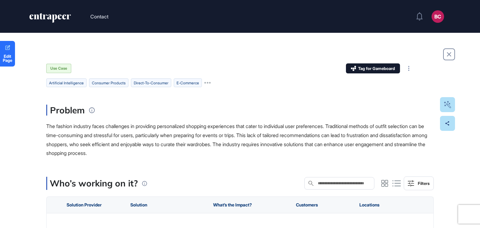  Describe the element at coordinates (66, 83) in the screenshot. I see `li: artificial intelligence` at that location.